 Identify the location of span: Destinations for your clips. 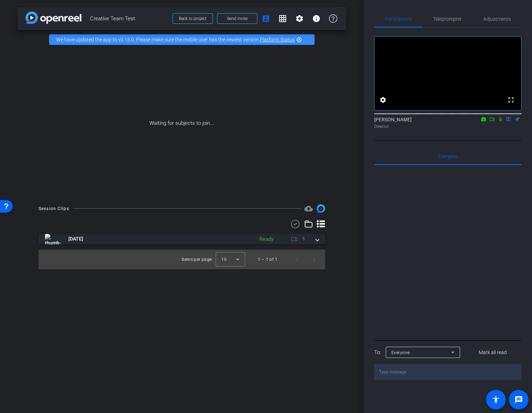
(308, 208).